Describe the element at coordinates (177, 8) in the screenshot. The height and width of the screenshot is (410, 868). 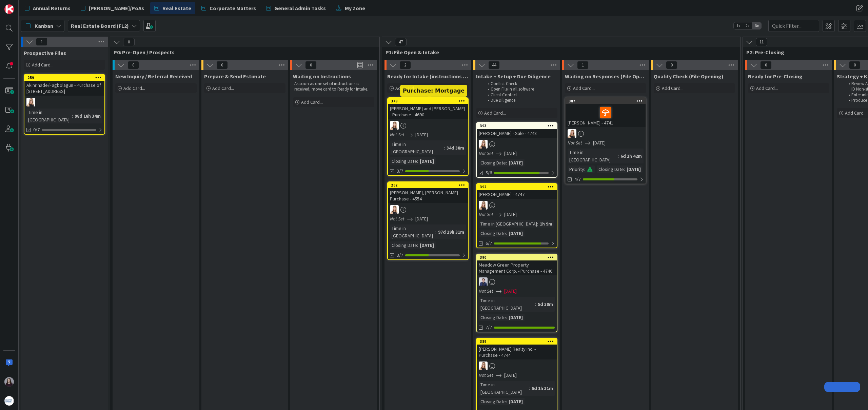
I see `span: Real Estate` at that location.